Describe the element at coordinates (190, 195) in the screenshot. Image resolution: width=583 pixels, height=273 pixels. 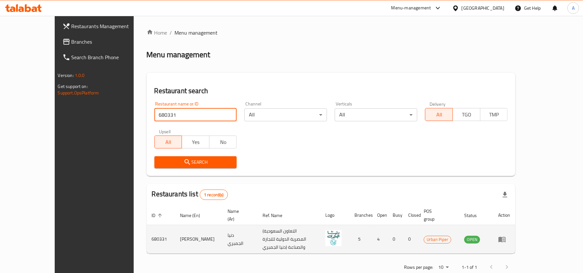
I see `h2: Restaurants list` at that location.